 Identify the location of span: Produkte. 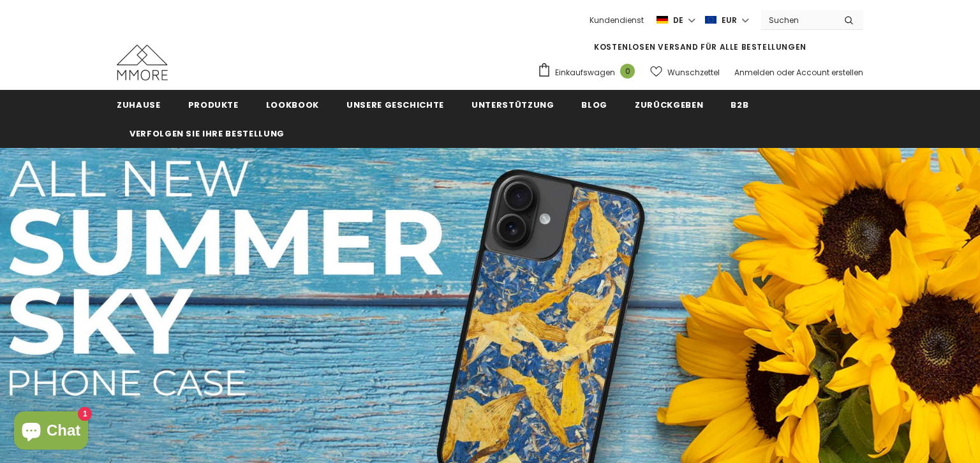
(213, 104).